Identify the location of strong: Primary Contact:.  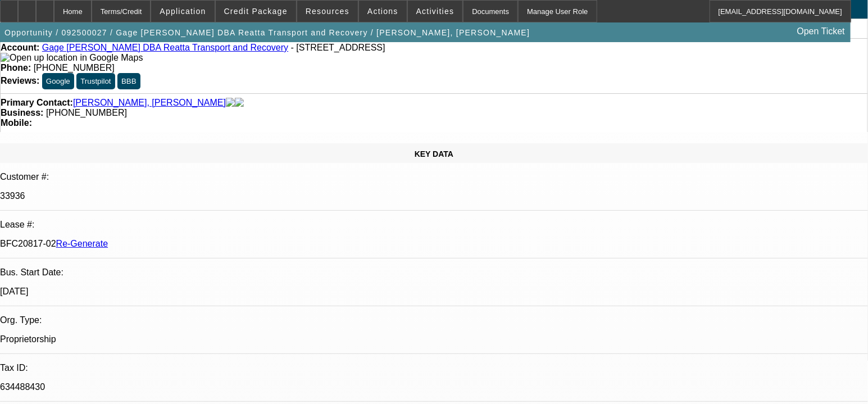
(37, 103).